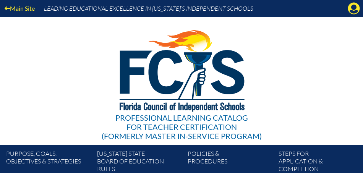  I want to click on img: FCISlogo221.eps, so click(182, 69).